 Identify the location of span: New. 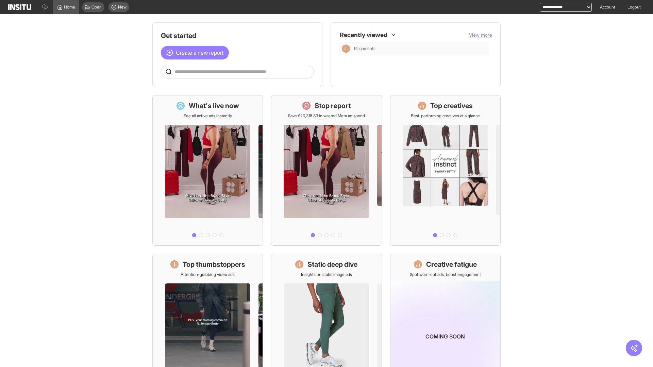
(122, 7).